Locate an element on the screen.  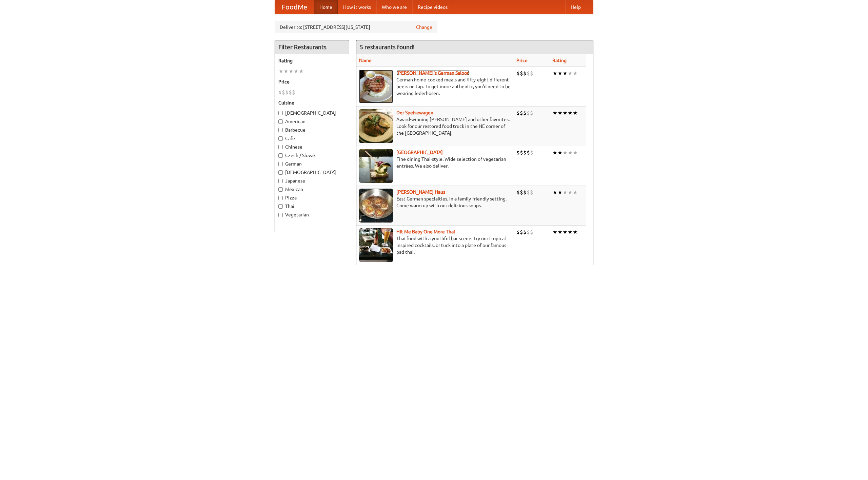
input: Mexican is located at coordinates (281, 189).